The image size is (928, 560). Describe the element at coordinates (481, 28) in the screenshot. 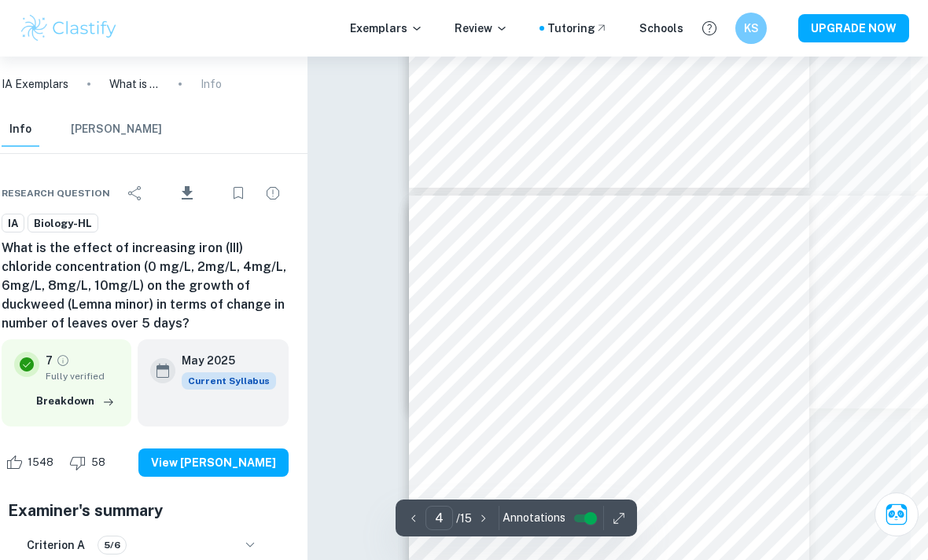

I see `p: Review` at that location.